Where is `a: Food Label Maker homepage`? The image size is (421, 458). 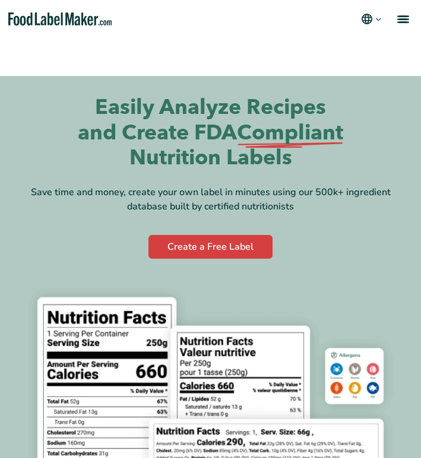 a: Food Label Maker homepage is located at coordinates (60, 19).